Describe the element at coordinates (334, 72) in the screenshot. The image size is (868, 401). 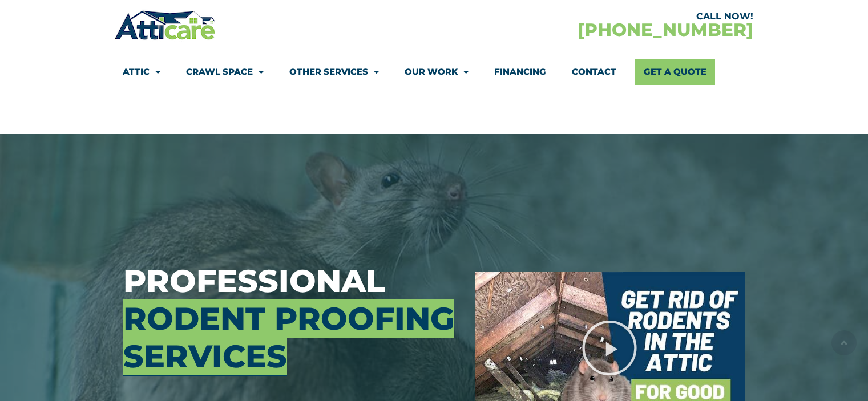
I see `a: Other Services` at that location.